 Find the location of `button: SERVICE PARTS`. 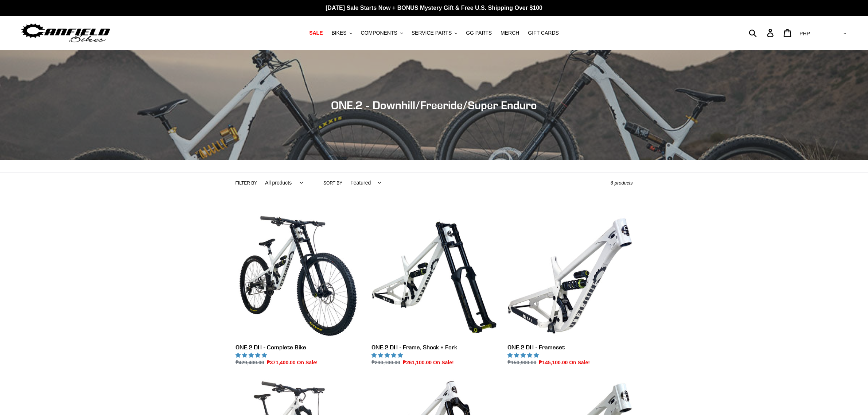

button: SERVICE PARTS is located at coordinates (434, 33).